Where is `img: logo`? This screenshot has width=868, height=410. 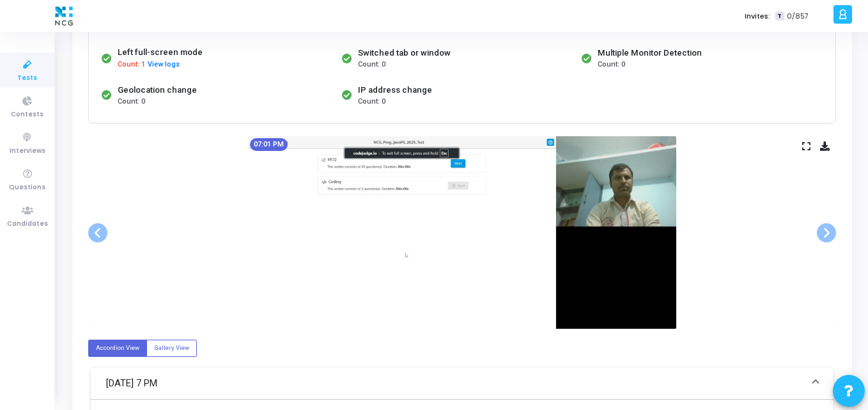
img: logo is located at coordinates (64, 16).